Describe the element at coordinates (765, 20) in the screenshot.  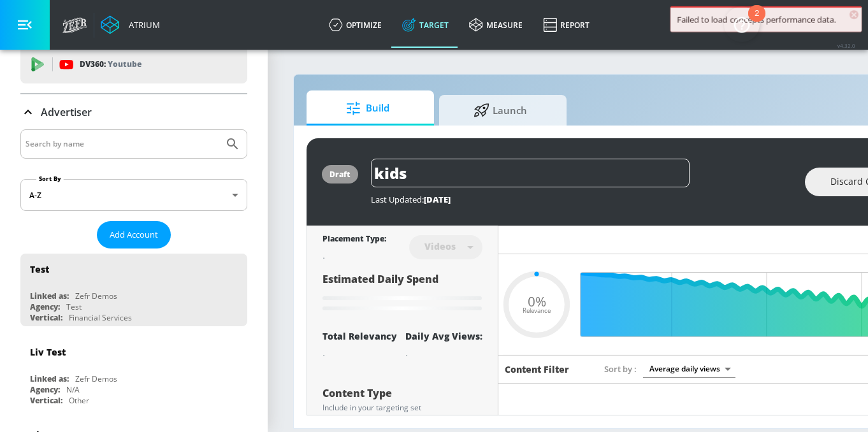
I see `div: Failed to load concepts performance data.` at that location.